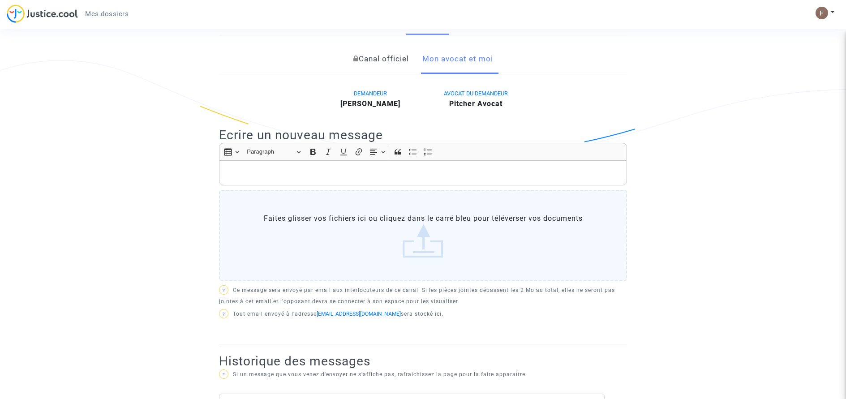  Describe the element at coordinates (476, 104) in the screenshot. I see `b: Pitcher Avocat` at that location.